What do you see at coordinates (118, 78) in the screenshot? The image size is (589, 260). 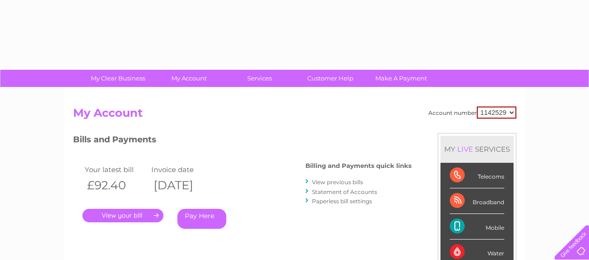 I see `a: My Clear Business` at bounding box center [118, 78].